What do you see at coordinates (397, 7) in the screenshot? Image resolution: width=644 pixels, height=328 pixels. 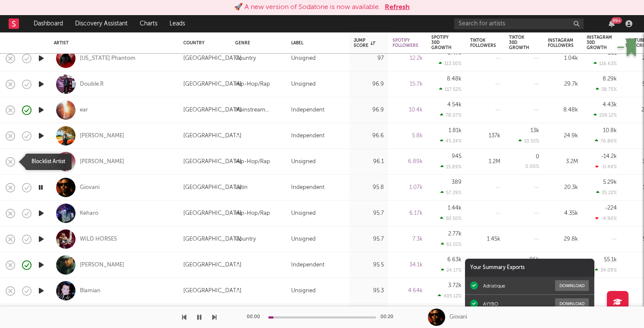 I see `button: Refresh` at bounding box center [397, 7].